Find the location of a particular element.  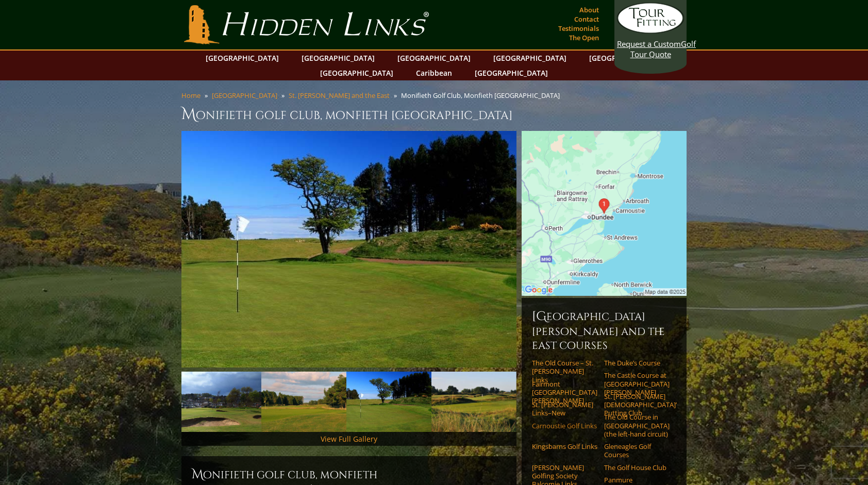

a: The Duke’s Course is located at coordinates (637, 363).